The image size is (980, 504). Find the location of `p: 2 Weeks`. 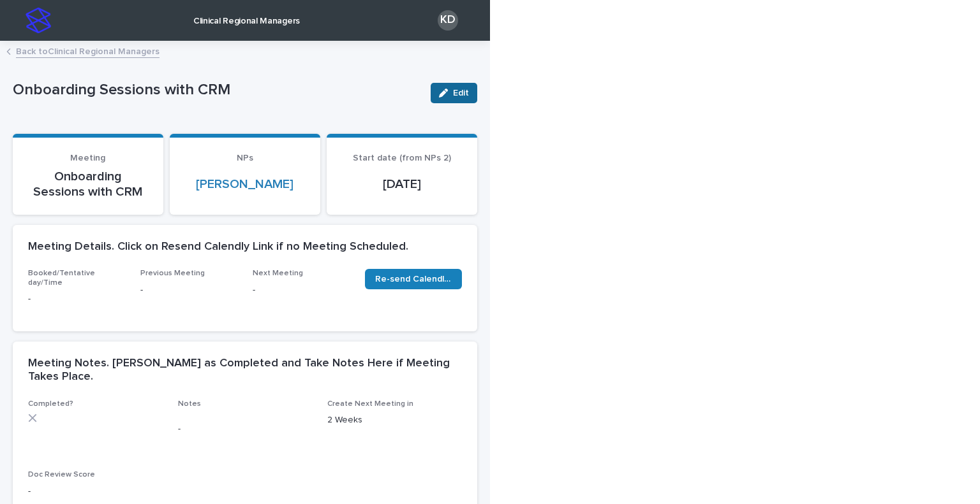

p: 2 Weeks is located at coordinates (394, 420).